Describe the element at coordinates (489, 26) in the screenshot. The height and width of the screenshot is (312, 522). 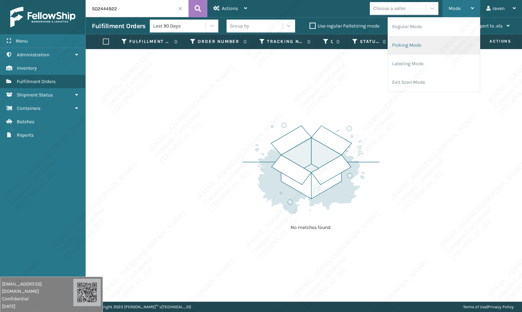
I see `span: Export to .xls` at that location.